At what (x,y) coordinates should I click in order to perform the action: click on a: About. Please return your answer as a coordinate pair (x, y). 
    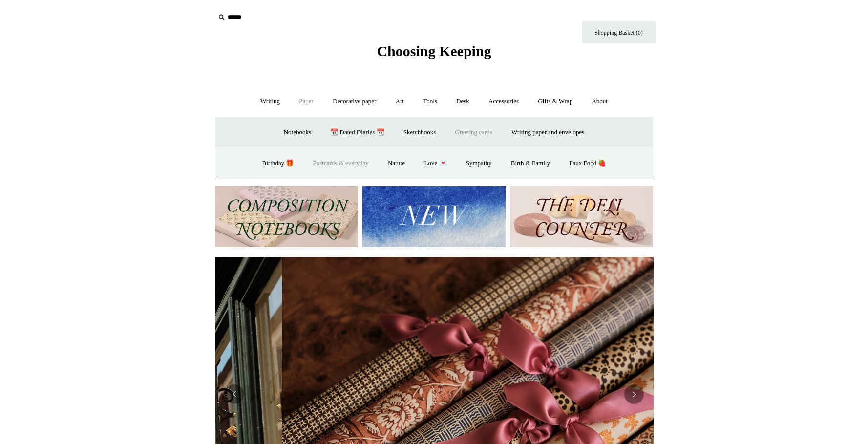
    Looking at the image, I should click on (600, 101).